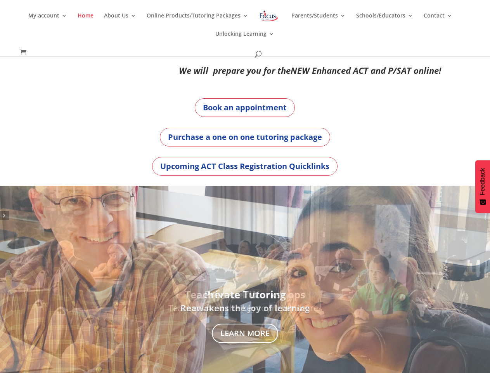 The height and width of the screenshot is (373, 490). What do you see at coordinates (235, 70) in the screenshot?
I see `em: We will prepare you for the` at bounding box center [235, 70].